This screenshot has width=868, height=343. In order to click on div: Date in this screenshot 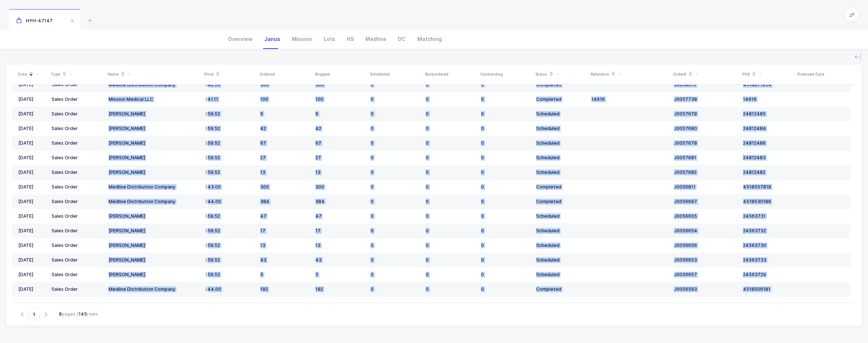, I will do `click(32, 74)`.